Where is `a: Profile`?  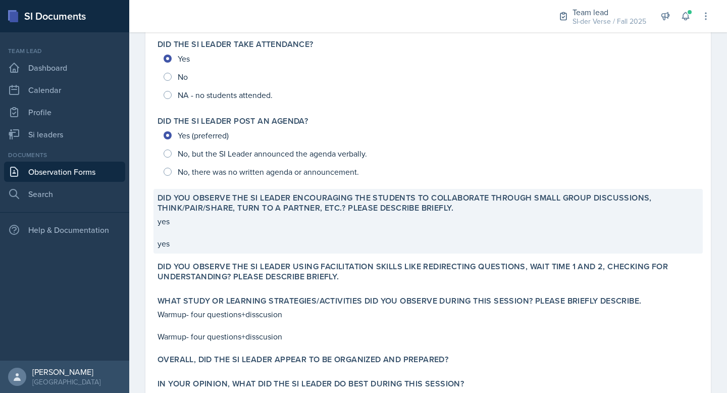 a: Profile is located at coordinates (65, 112).